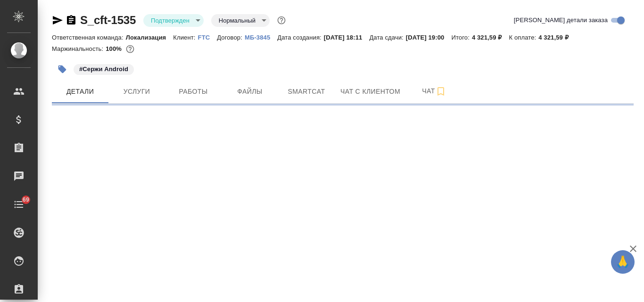 This screenshot has width=644, height=302. I want to click on button: Добавить тэг, so click(62, 69).